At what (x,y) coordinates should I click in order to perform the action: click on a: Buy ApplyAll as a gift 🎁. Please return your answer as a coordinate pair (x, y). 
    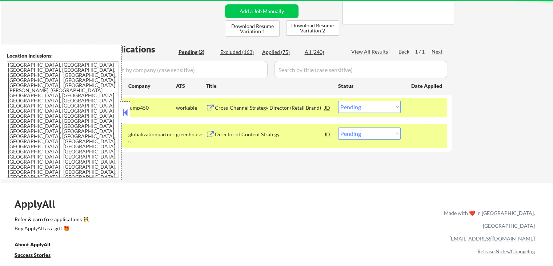
    Looking at the image, I should click on (51, 228).